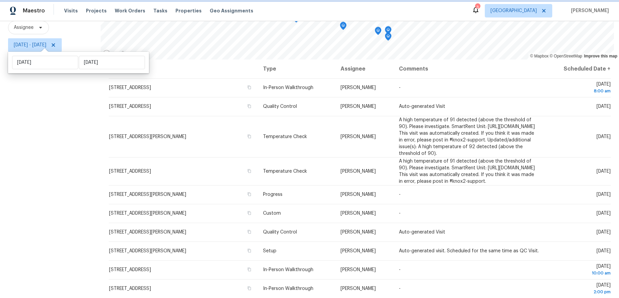  Describe the element at coordinates (183, 69) in the screenshot. I see `th: Address` at that location.